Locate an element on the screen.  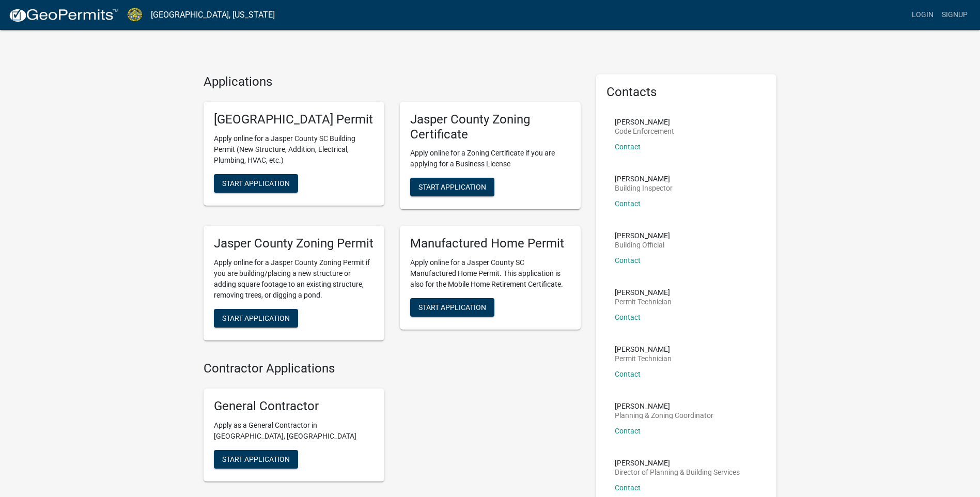
a: Login is located at coordinates (923, 15).